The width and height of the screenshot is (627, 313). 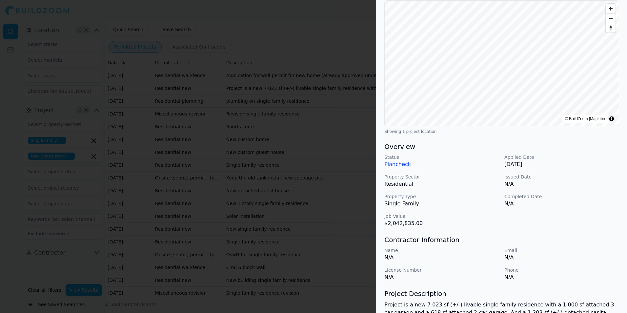 I want to click on p: Residential, so click(x=442, y=184).